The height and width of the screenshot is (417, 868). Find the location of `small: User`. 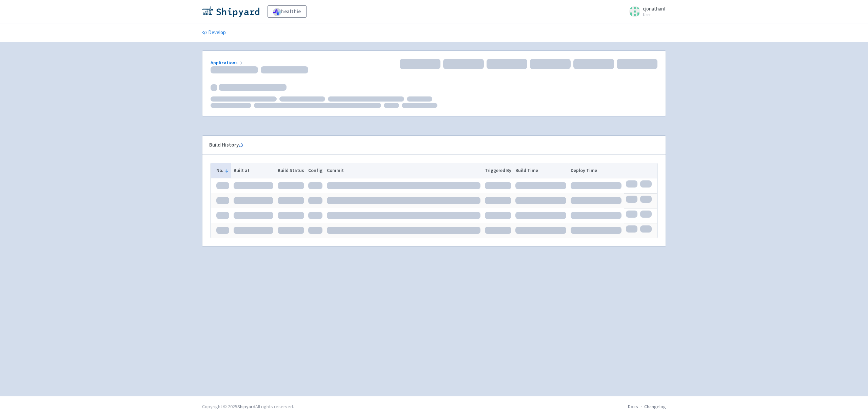

small: User is located at coordinates (654, 14).